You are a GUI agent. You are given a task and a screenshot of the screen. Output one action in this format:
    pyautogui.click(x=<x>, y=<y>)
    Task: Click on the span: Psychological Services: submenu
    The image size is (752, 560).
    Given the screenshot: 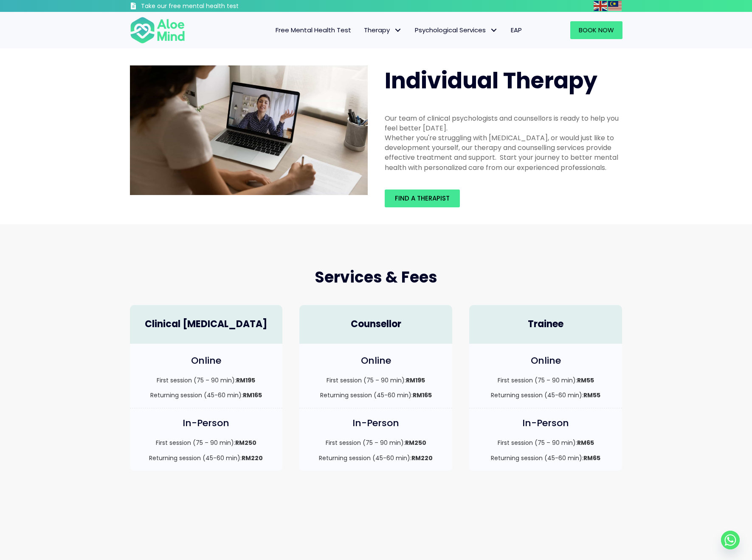 What is the action you would take?
    pyautogui.click(x=494, y=30)
    